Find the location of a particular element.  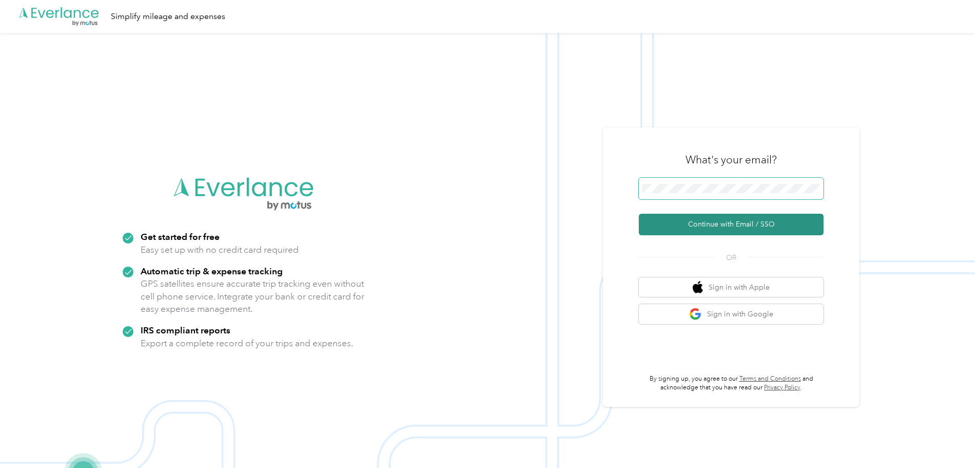

strong: Get started for free is located at coordinates (180, 236).